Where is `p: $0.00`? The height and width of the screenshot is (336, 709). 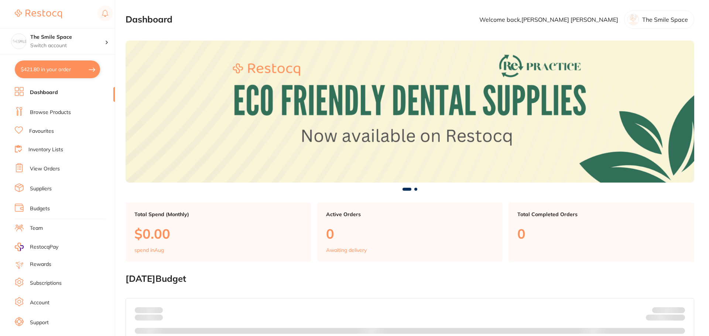
p: $0.00 is located at coordinates (218, 234).